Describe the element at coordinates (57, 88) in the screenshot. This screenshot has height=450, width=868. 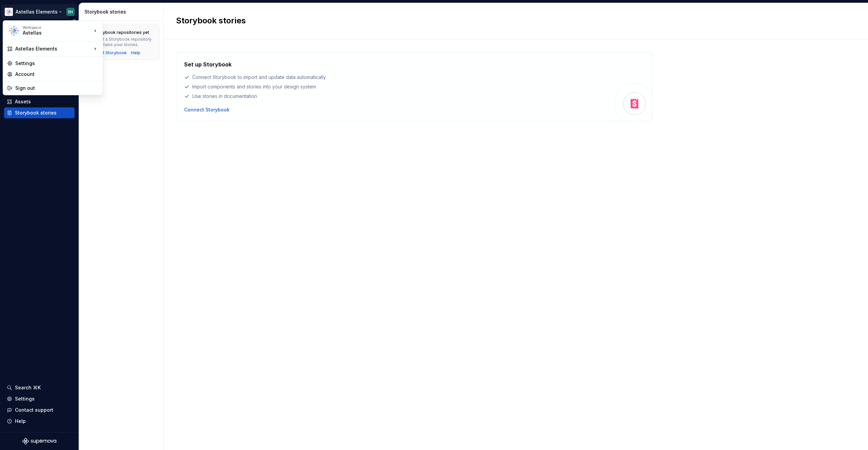
I see `div: Sign out` at that location.